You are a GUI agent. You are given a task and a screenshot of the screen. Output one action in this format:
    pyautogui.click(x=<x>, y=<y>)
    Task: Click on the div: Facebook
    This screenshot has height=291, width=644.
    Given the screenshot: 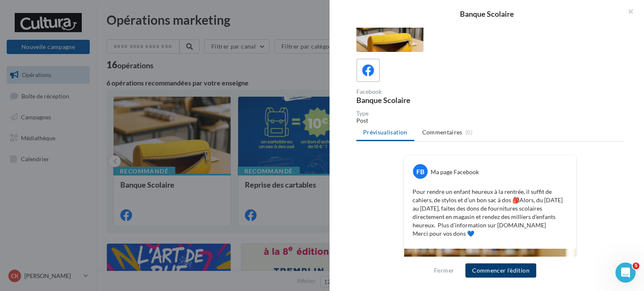 What is the action you would take?
    pyautogui.click(x=421, y=92)
    